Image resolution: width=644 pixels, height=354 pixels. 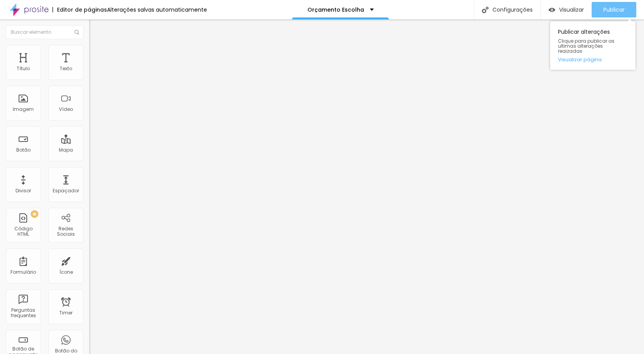 I want to click on span: Publicar, so click(x=613, y=10).